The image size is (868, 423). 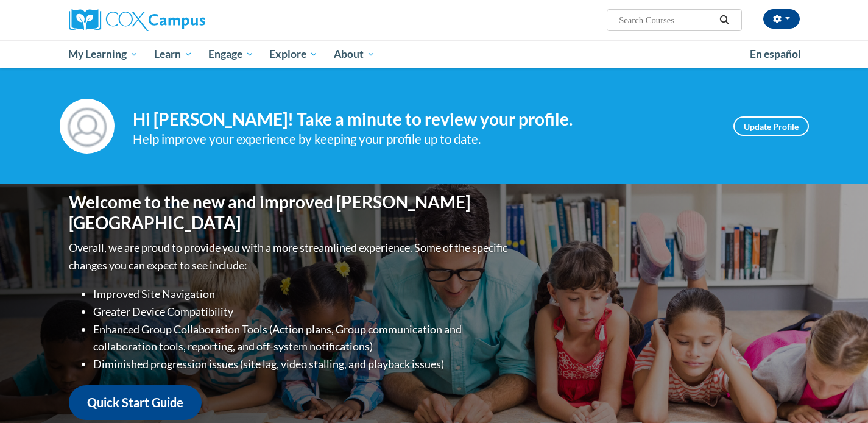 I want to click on a: Cox Campus, so click(x=185, y=20).